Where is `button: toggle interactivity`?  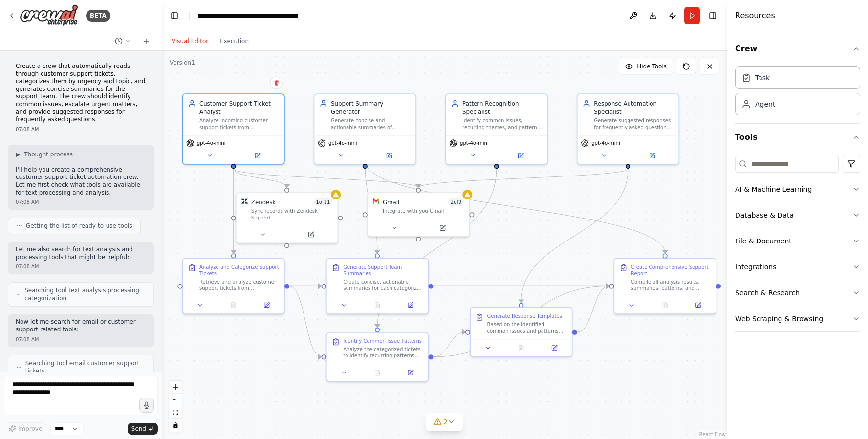
button: toggle interactivity is located at coordinates (176, 426).